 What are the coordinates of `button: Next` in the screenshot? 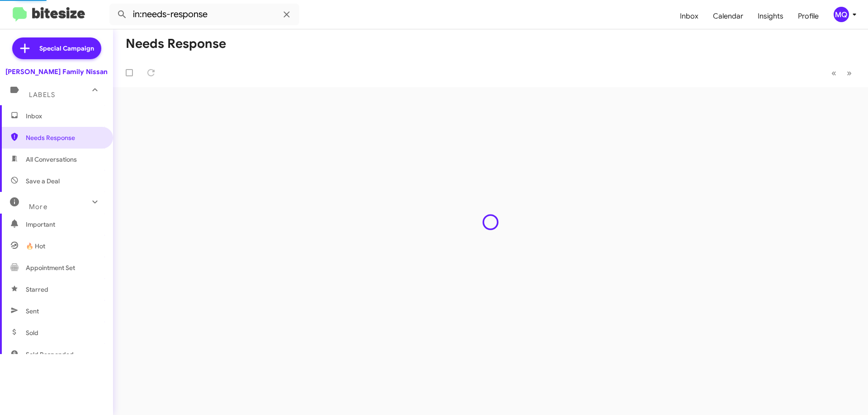 It's located at (849, 73).